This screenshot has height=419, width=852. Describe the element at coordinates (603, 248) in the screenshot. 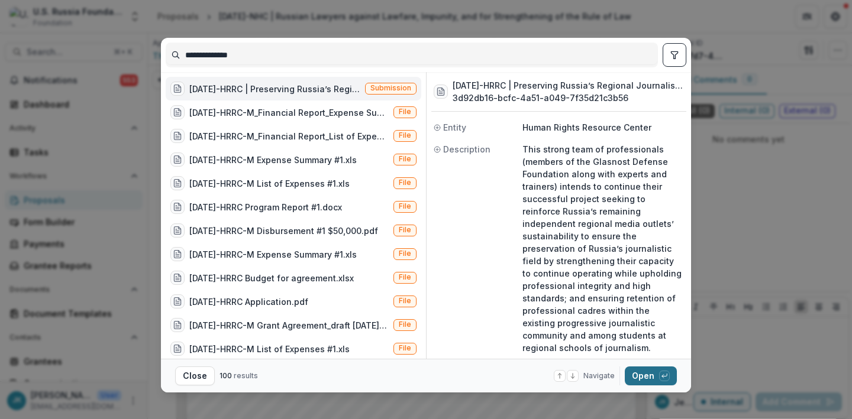

I see `p: This strong team of professionals (members of the Glasnost Defense Foundation along with experts ...` at that location.